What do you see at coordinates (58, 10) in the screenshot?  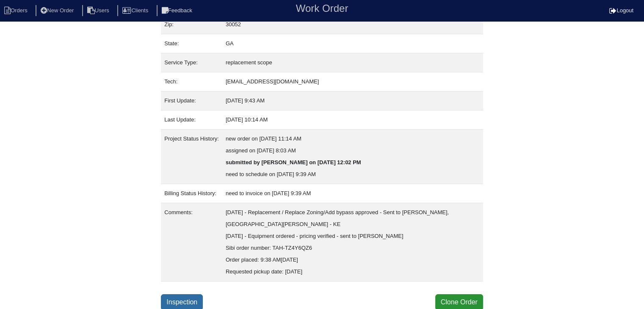 I see `a: New Order` at bounding box center [58, 10].